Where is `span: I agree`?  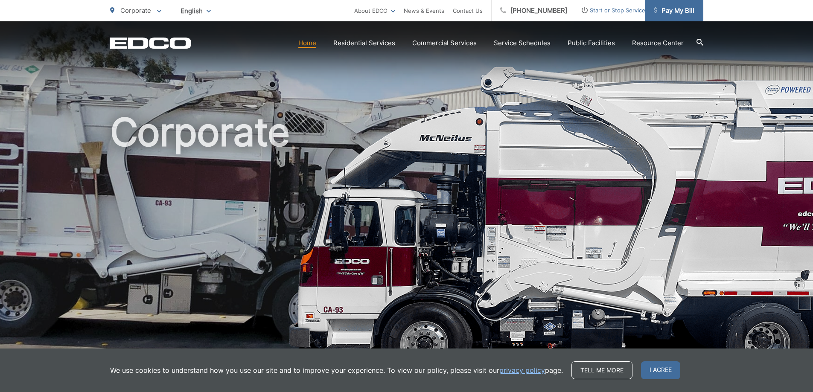
span: I agree is located at coordinates (660, 370).